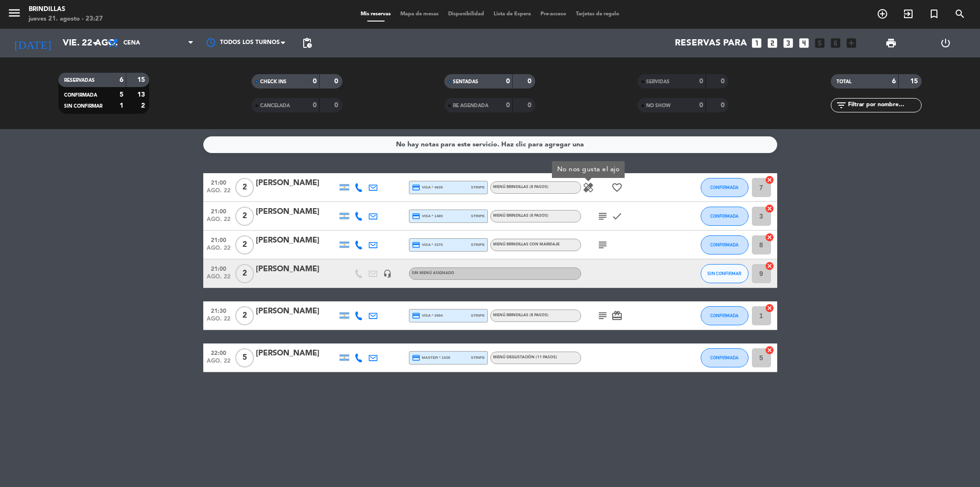 The height and width of the screenshot is (487, 980). I want to click on button: SIN CONFIRMAR, so click(725, 274).